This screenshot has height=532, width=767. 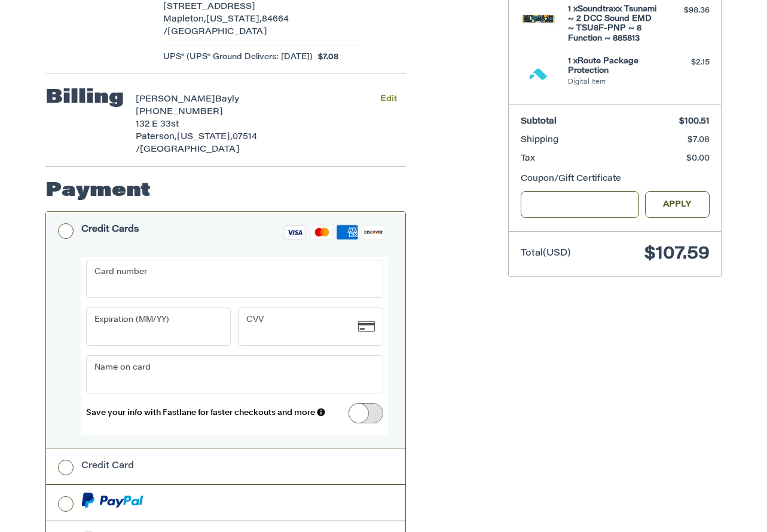 What do you see at coordinates (156, 138) in the screenshot?
I see `span: Paterson,` at bounding box center [156, 138].